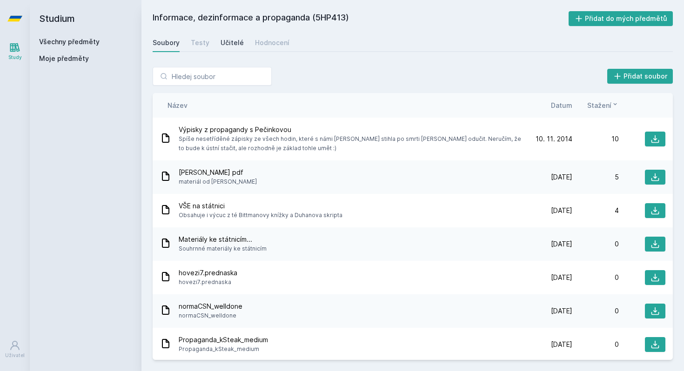 The width and height of the screenshot is (684, 371). I want to click on span: Materiály ke státnicím..., so click(222, 240).